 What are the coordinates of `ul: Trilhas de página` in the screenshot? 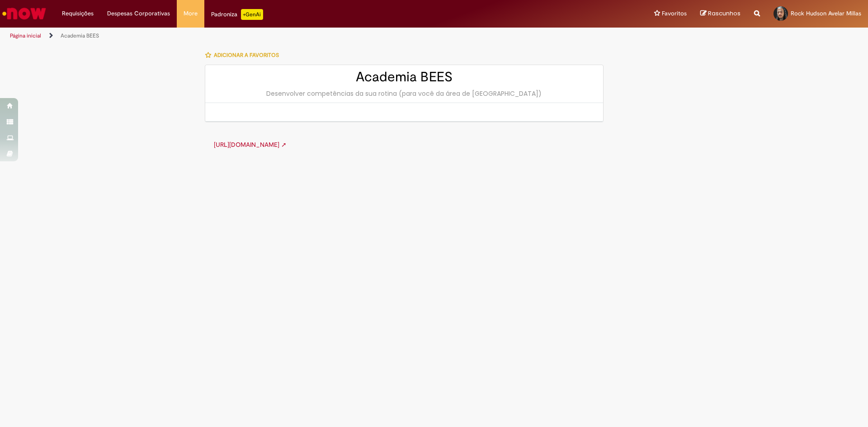 It's located at (289, 36).